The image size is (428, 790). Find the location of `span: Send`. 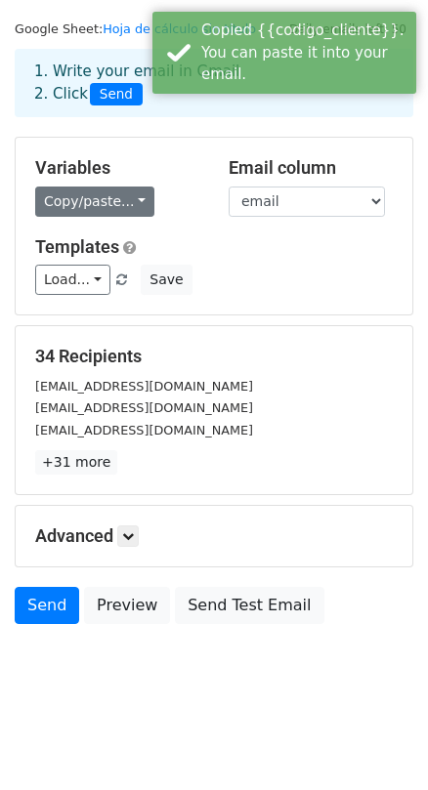

span: Send is located at coordinates (116, 95).